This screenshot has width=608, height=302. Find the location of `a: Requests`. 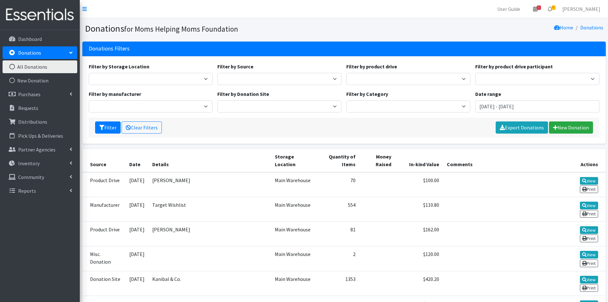

a: Requests is located at coordinates (40, 108).